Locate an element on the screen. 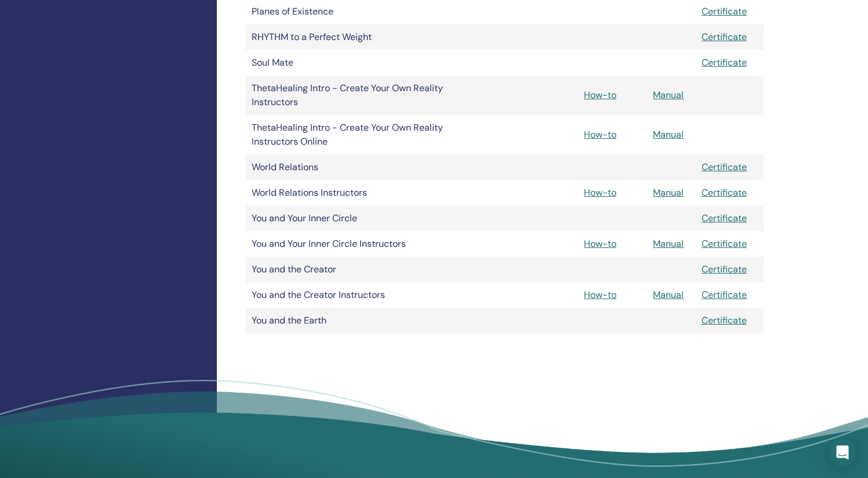  td: Soul Mate is located at coordinates (350, 62).